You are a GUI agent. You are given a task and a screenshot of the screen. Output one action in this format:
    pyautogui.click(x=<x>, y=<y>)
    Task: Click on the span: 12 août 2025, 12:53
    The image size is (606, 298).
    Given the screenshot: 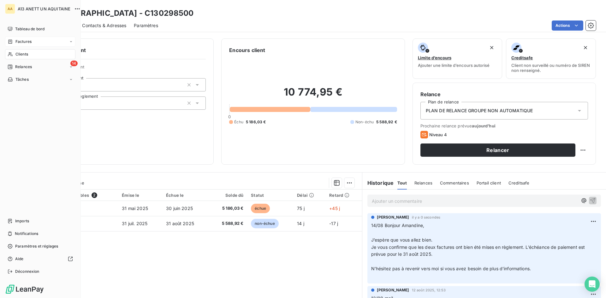 What is the action you would take?
    pyautogui.click(x=429, y=291)
    